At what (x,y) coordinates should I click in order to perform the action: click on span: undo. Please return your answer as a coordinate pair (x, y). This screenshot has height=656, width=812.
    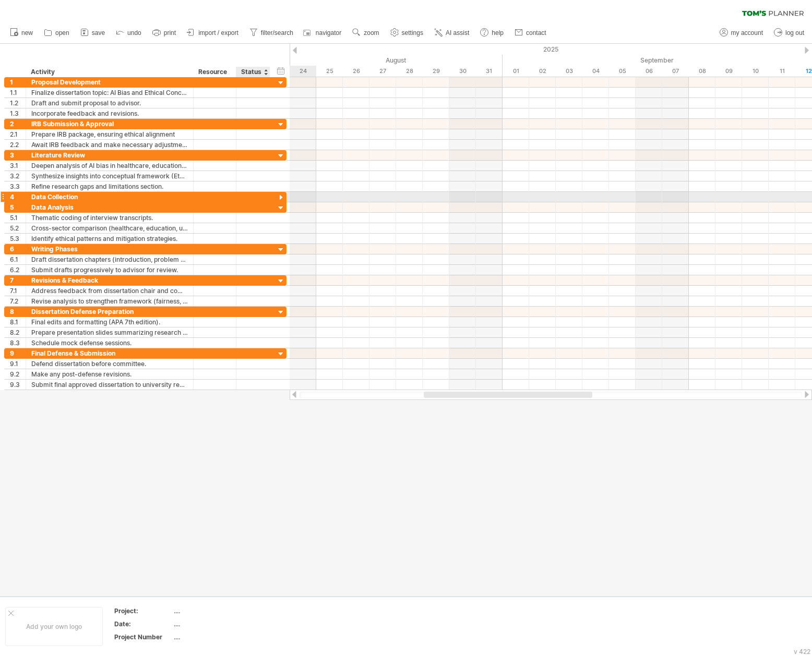
    Looking at the image, I should click on (134, 33).